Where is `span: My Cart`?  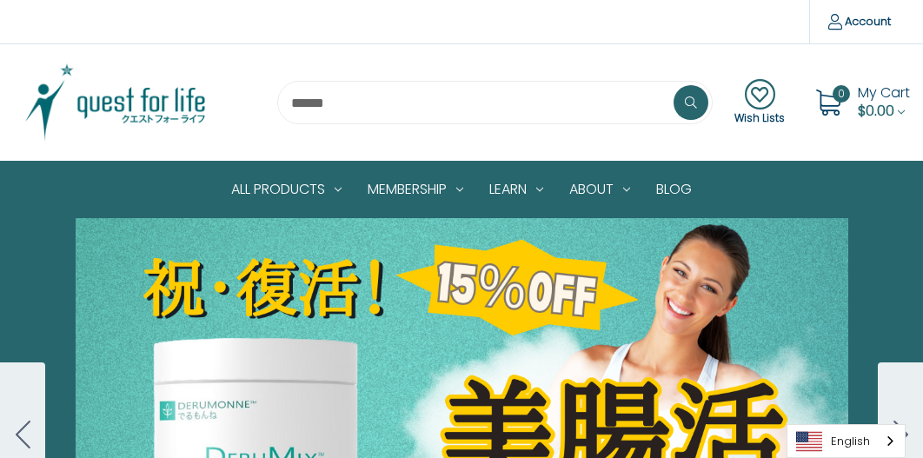
span: My Cart is located at coordinates (884, 92).